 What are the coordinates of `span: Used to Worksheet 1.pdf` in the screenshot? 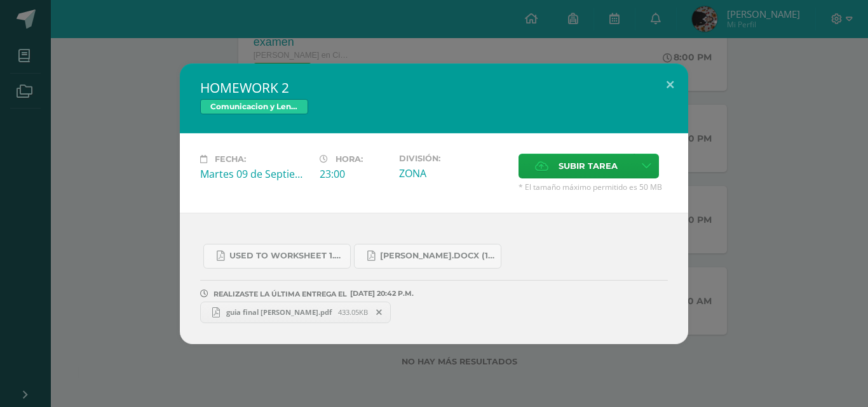 It's located at (287, 256).